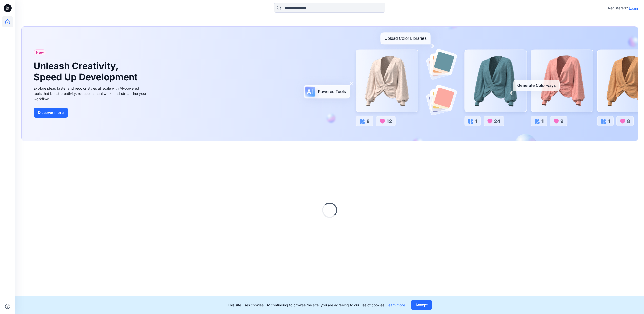  I want to click on p: Login, so click(633, 8).